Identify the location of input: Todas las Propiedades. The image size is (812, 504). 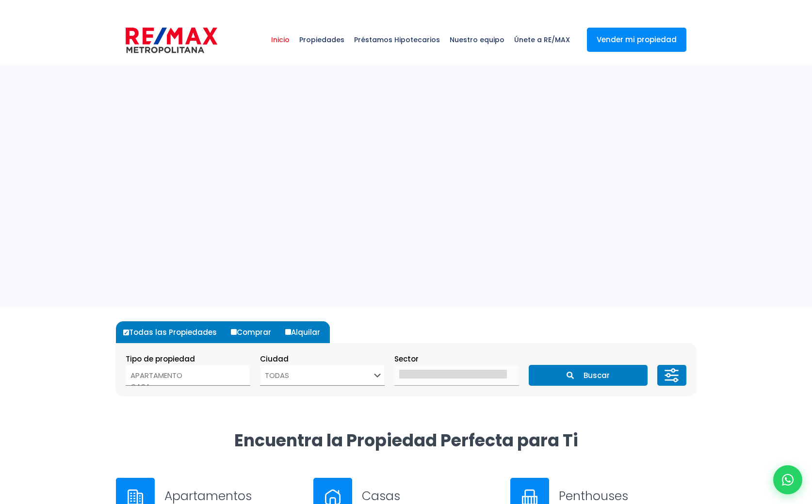
(126, 332).